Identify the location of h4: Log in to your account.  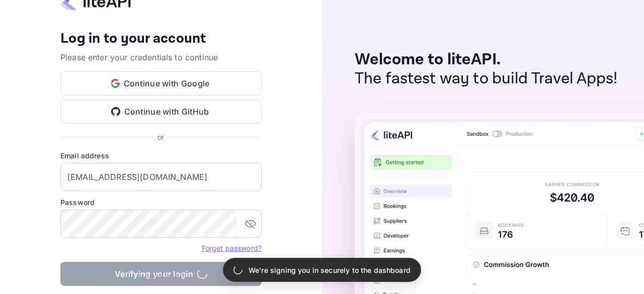
(161, 39).